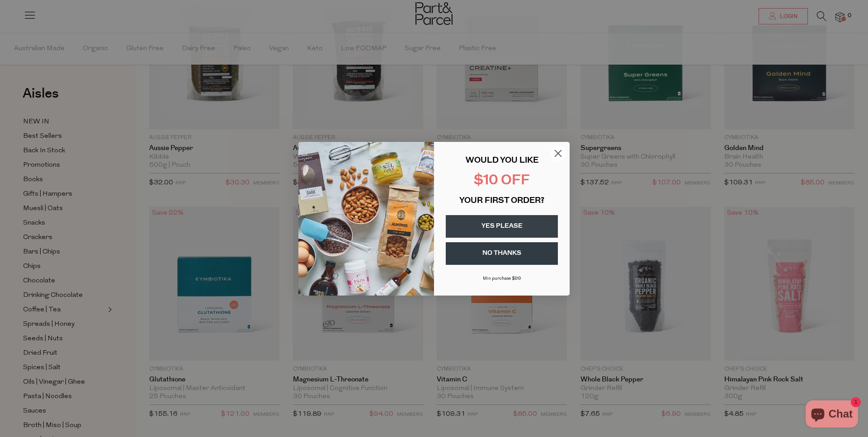 This screenshot has width=868, height=437. I want to click on button: NO THANKS, so click(502, 253).